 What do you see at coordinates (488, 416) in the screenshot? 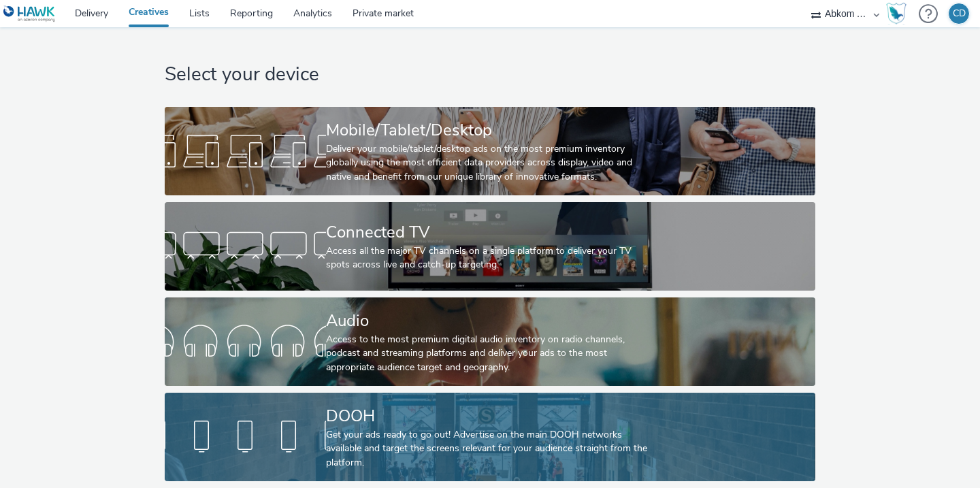
I see `div: DOOH` at bounding box center [488, 416].